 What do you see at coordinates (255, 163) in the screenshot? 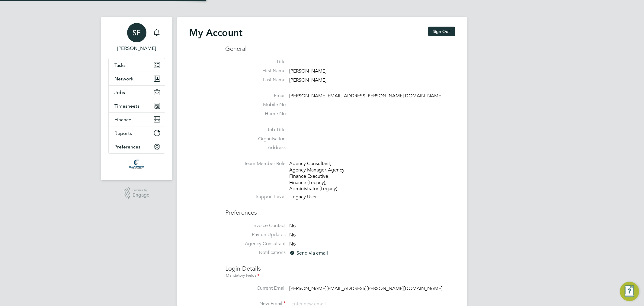
I see `label: Team Member Role` at bounding box center [255, 163].